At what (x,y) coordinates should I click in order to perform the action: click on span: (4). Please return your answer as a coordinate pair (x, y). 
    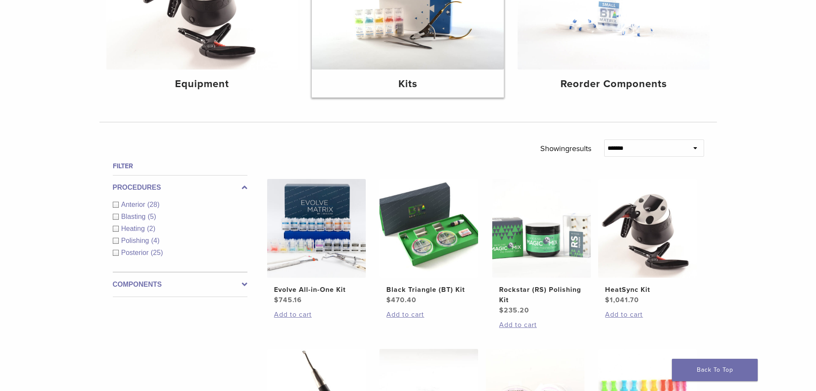
    Looking at the image, I should click on (155, 240).